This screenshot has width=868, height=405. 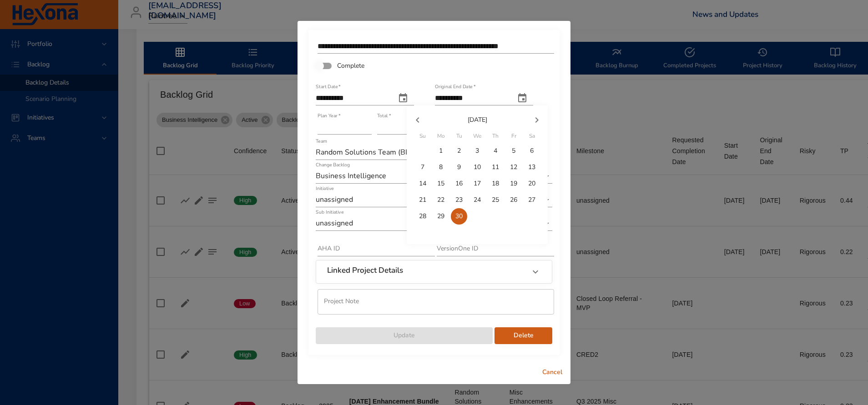 I want to click on p: 5, so click(x=513, y=151).